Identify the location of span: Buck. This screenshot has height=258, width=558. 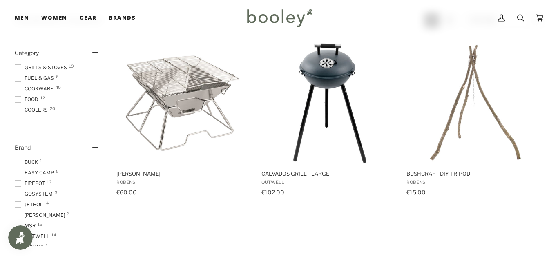
(27, 162).